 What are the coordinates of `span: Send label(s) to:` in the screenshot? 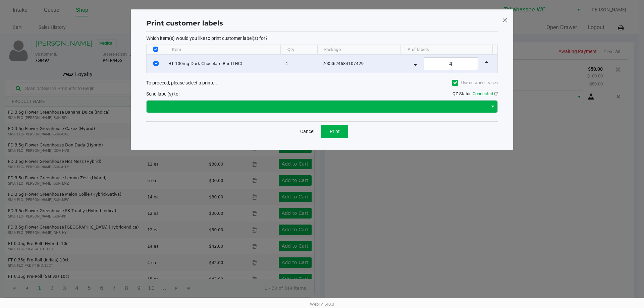 It's located at (163, 94).